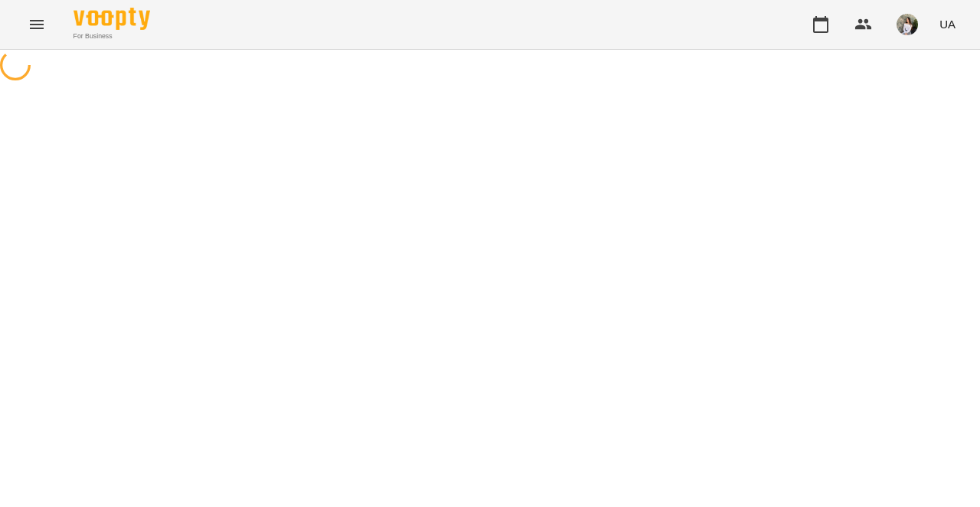  I want to click on span: UA, so click(947, 24).